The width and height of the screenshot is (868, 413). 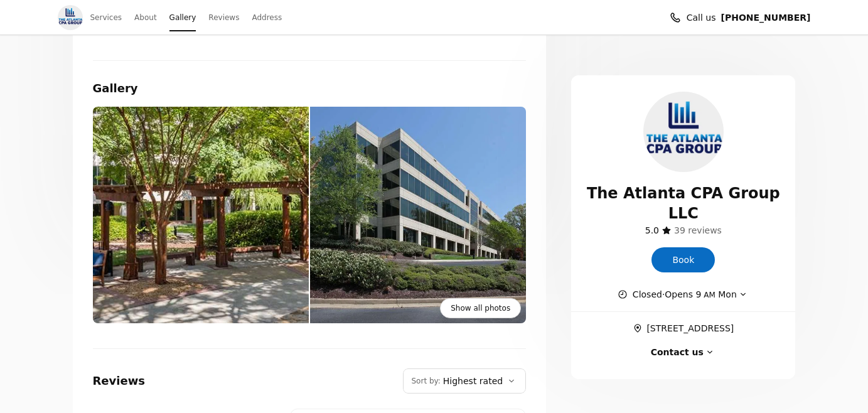 What do you see at coordinates (685, 294) in the screenshot?
I see `span: Closed · Opens Mon` at bounding box center [685, 294].